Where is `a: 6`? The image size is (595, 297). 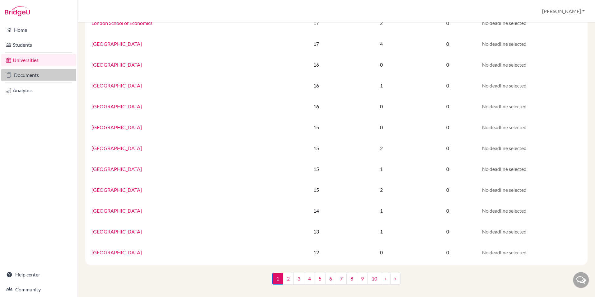 a: 6 is located at coordinates (330, 279).